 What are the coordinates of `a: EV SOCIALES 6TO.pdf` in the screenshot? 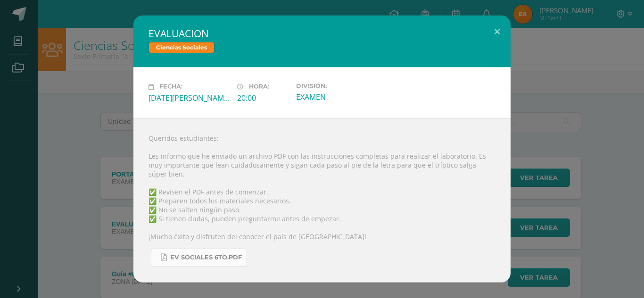 It's located at (199, 258).